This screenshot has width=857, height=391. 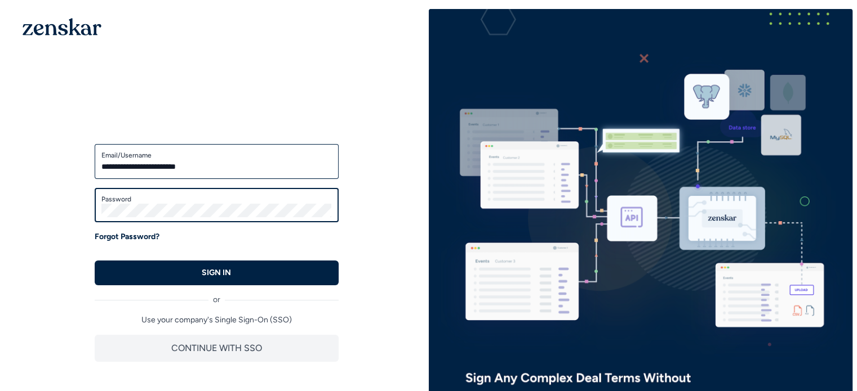 What do you see at coordinates (216, 199) in the screenshot?
I see `label: Password` at bounding box center [216, 199].